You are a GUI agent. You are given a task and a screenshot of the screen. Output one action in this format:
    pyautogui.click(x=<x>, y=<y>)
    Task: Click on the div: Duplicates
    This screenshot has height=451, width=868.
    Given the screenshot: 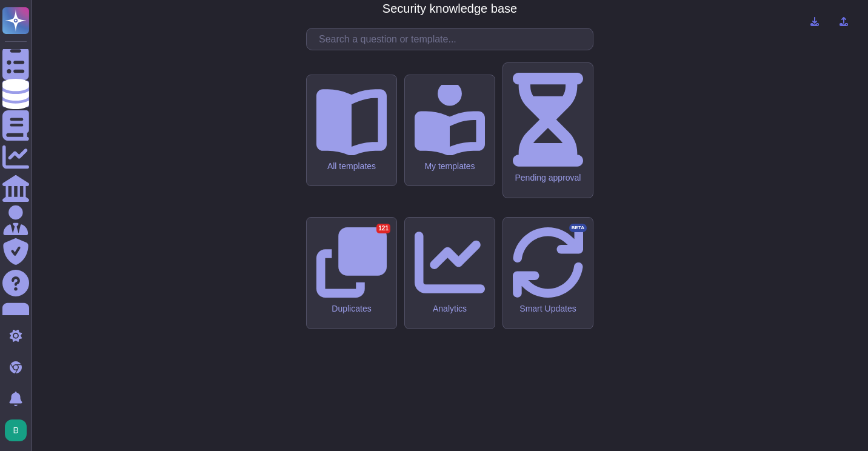 What is the action you would take?
    pyautogui.click(x=352, y=308)
    